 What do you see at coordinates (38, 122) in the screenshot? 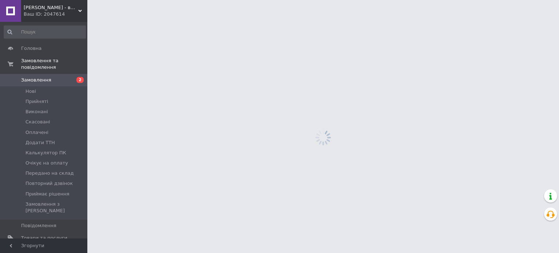
I see `span: Скасовані` at bounding box center [38, 122].